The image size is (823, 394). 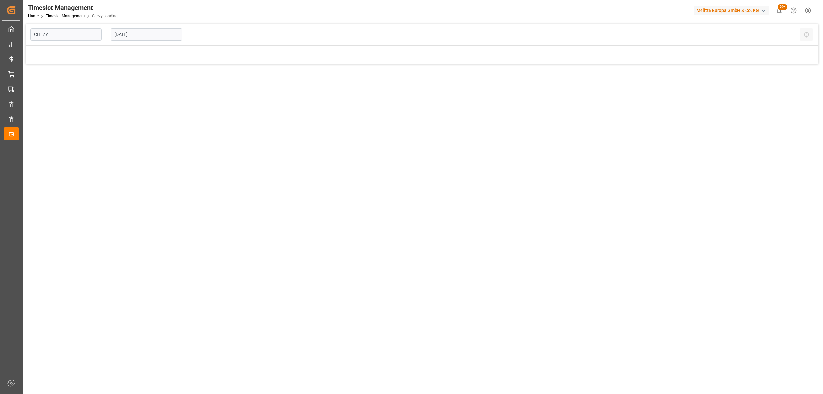 What do you see at coordinates (73, 8) in the screenshot?
I see `div: Timeslot Management` at bounding box center [73, 8].